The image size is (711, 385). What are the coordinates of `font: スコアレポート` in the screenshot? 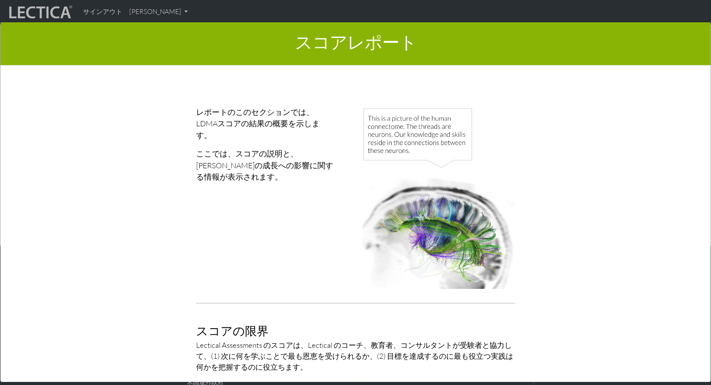 It's located at (356, 41).